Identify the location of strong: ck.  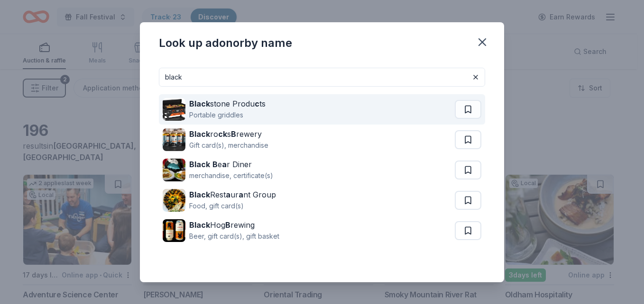
(223, 134).